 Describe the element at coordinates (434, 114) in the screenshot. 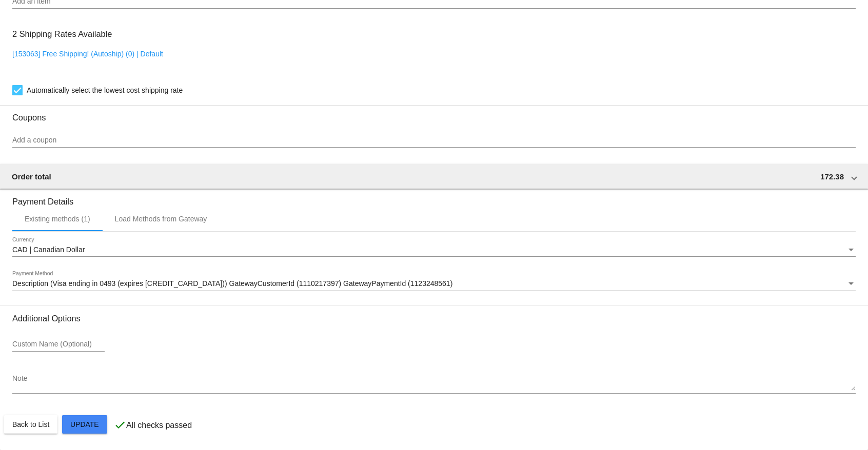

I see `h3: Coupons` at that location.